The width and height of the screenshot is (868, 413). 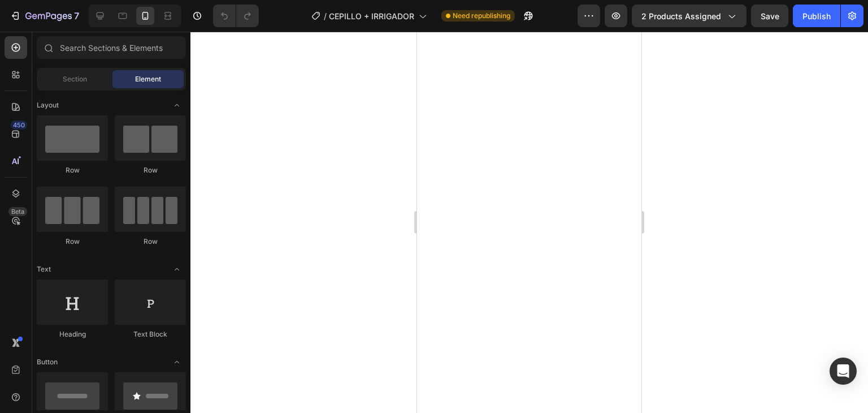 I want to click on span: Need republishing, so click(x=481, y=16).